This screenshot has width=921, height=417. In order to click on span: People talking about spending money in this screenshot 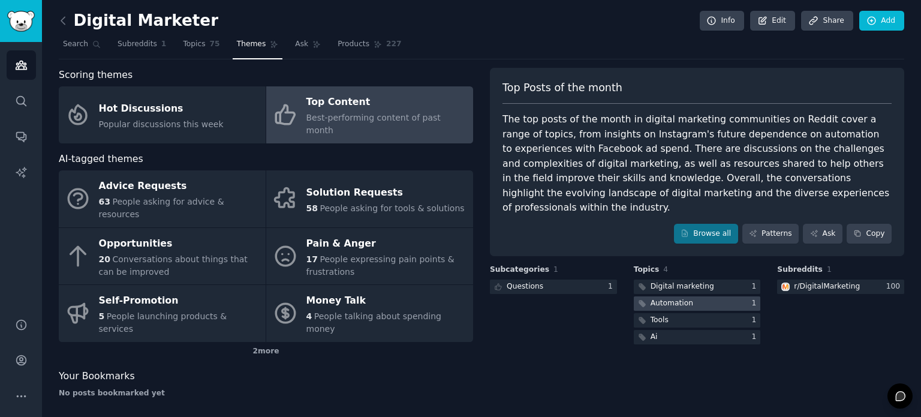, I will do `click(373, 322)`.